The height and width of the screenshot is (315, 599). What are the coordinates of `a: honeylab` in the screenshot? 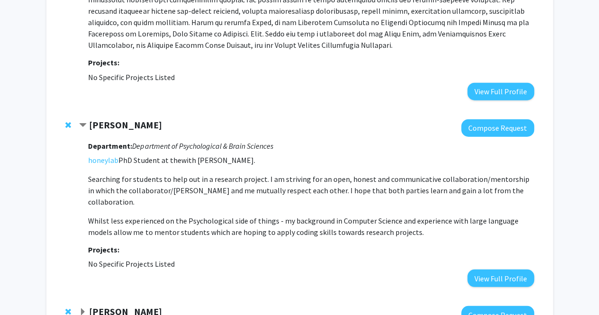 It's located at (103, 160).